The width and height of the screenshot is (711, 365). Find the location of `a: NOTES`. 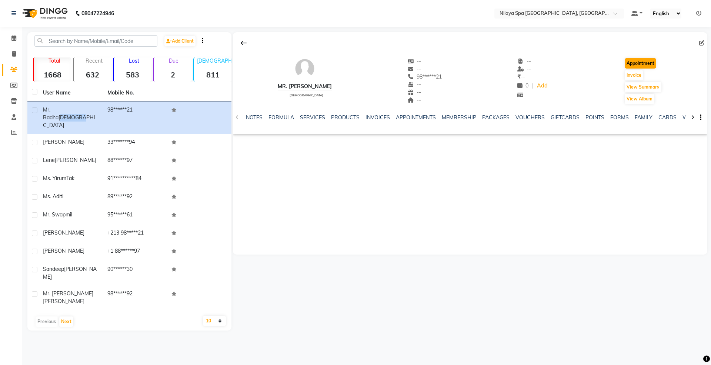

a: NOTES is located at coordinates (254, 117).